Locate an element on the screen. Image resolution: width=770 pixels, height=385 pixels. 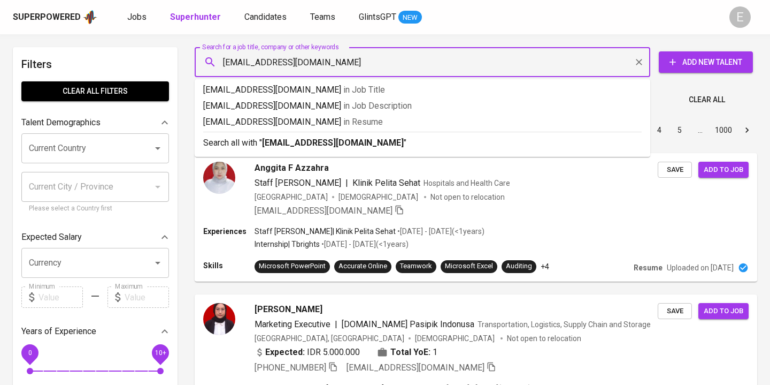
span: 0 is located at coordinates (29, 352).